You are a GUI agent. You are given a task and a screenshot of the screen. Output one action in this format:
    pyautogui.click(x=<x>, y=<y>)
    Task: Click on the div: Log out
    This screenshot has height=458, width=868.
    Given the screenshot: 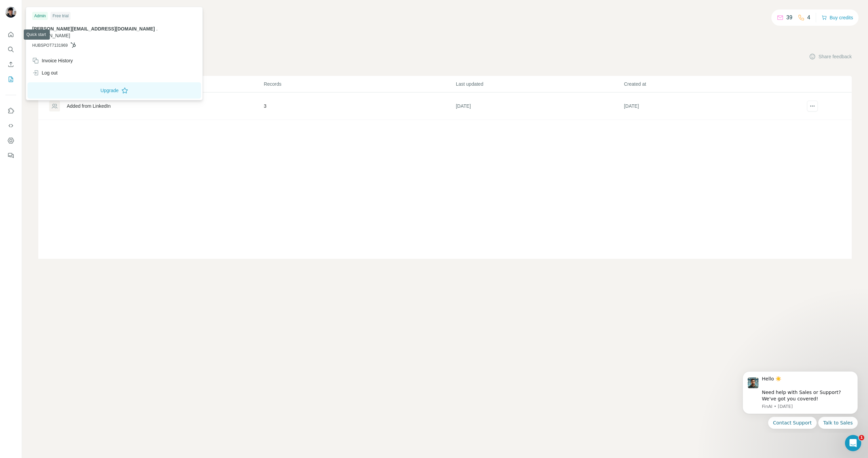 What is the action you would take?
    pyautogui.click(x=44, y=73)
    